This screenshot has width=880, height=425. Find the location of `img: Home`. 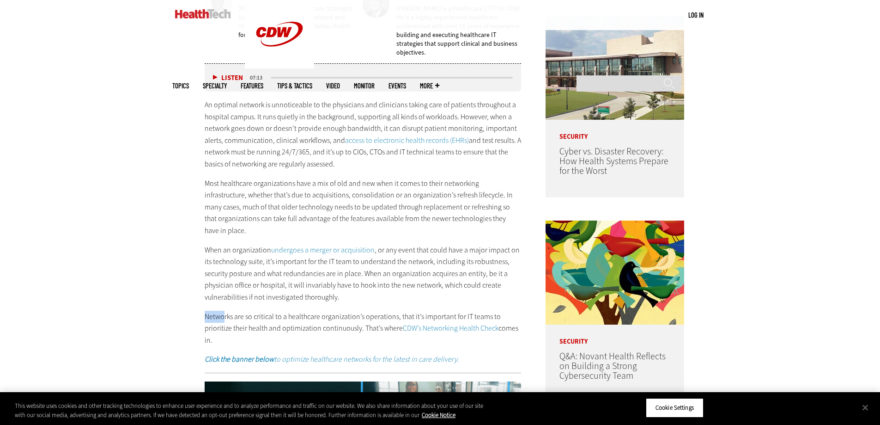

img: Home is located at coordinates (203, 14).